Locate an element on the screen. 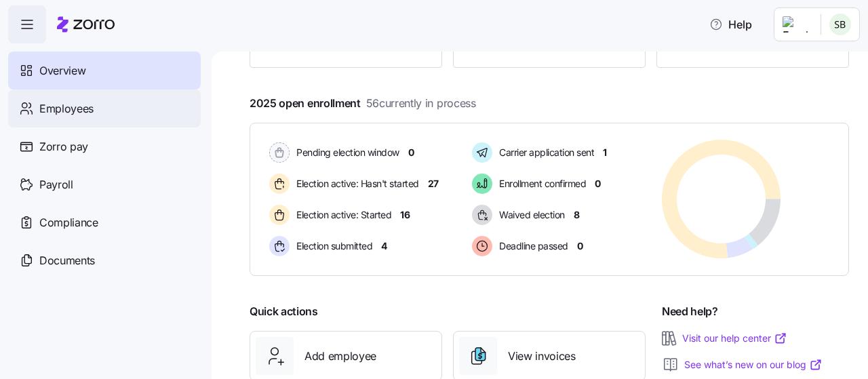 The height and width of the screenshot is (379, 868). a: Overview is located at coordinates (105, 71).